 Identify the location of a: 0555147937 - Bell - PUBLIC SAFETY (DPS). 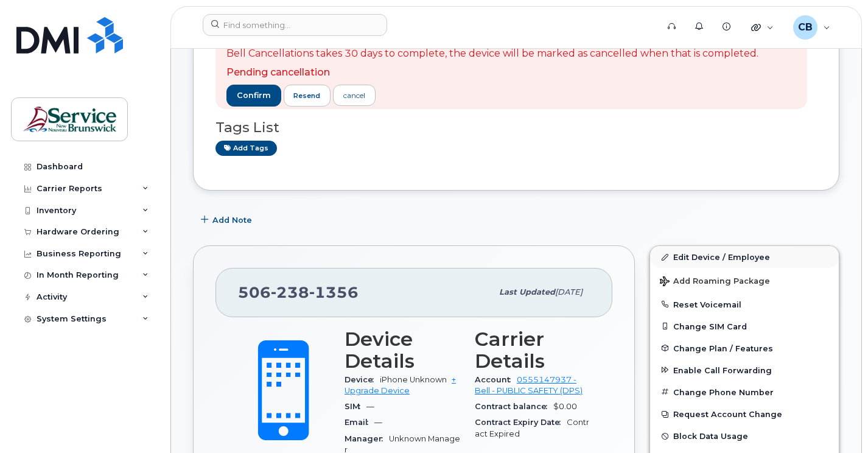
(528, 385).